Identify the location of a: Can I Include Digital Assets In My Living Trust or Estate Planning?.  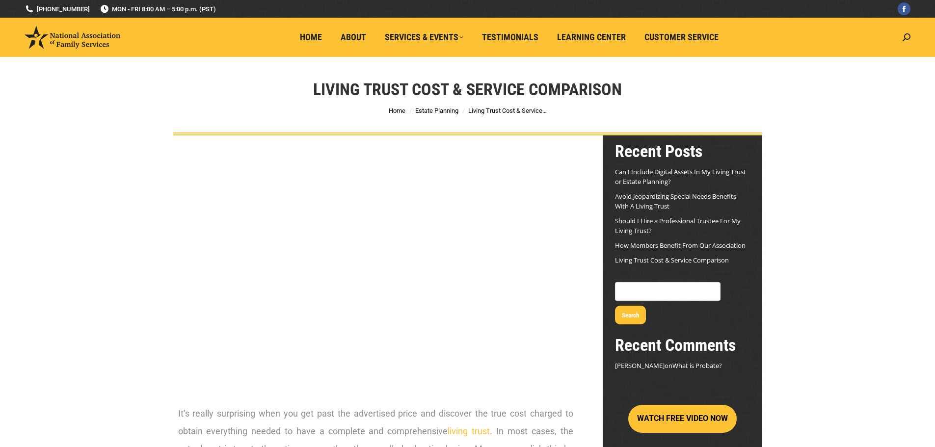
(681, 177).